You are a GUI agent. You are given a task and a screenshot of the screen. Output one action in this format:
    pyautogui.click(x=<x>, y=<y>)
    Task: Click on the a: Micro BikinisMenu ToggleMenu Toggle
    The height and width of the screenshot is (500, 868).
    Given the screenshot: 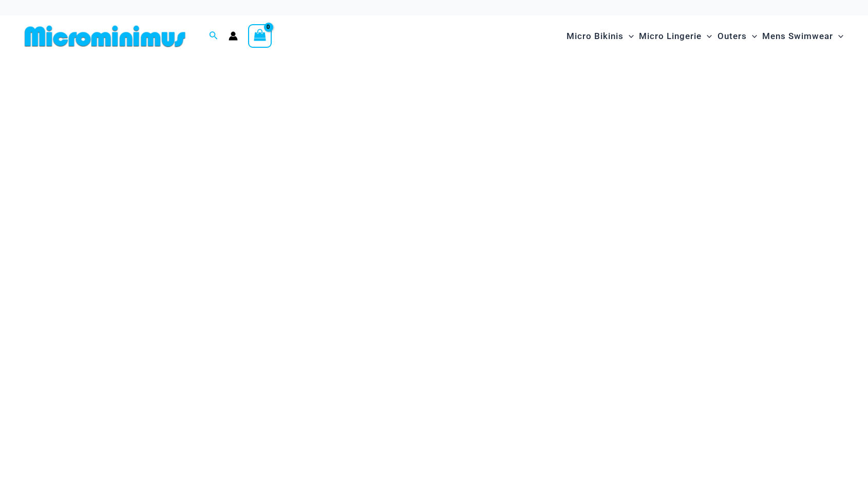 What is the action you would take?
    pyautogui.click(x=600, y=36)
    